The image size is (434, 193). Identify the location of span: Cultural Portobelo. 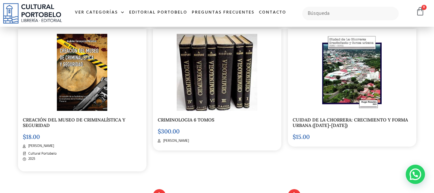
(41, 153).